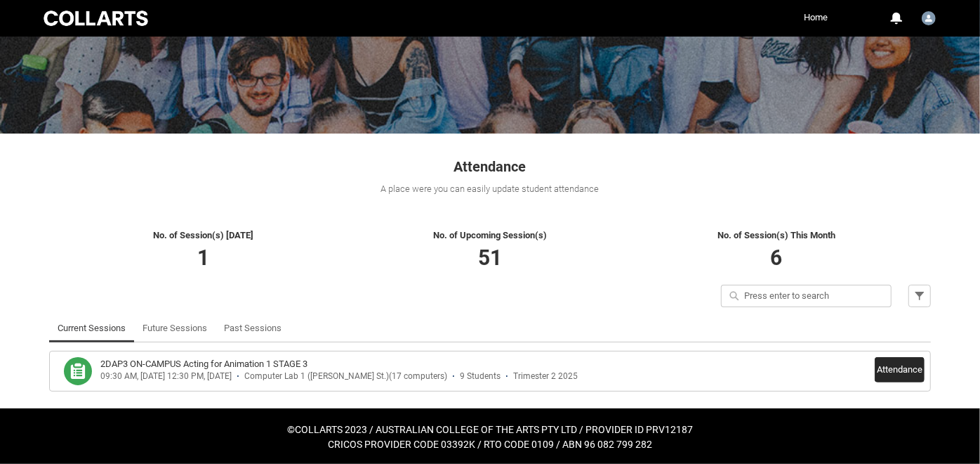 The image size is (980, 464). What do you see at coordinates (253, 329) in the screenshot?
I see `li: Past Sessions` at bounding box center [253, 329].